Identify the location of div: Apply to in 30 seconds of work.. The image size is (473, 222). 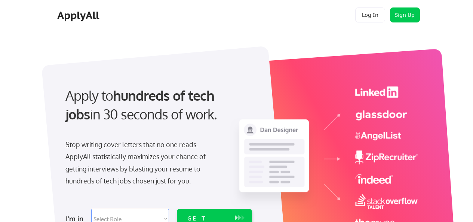
(157, 105).